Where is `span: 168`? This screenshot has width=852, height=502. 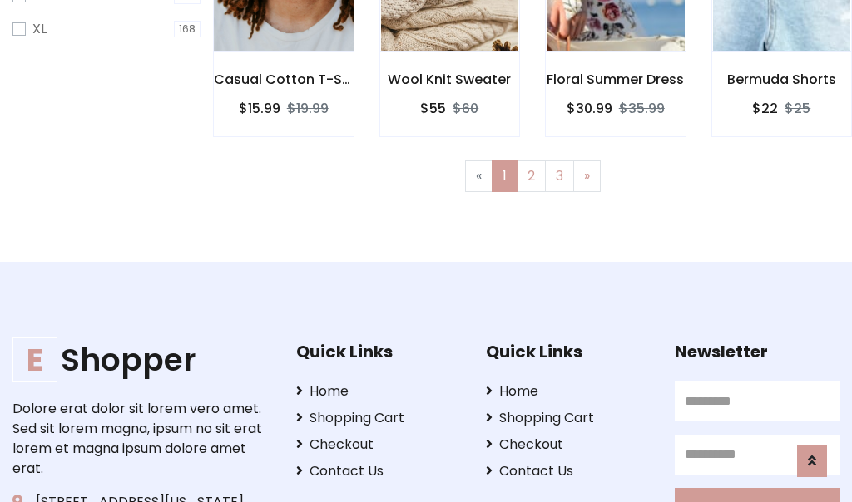 span: 168 is located at coordinates (187, 29).